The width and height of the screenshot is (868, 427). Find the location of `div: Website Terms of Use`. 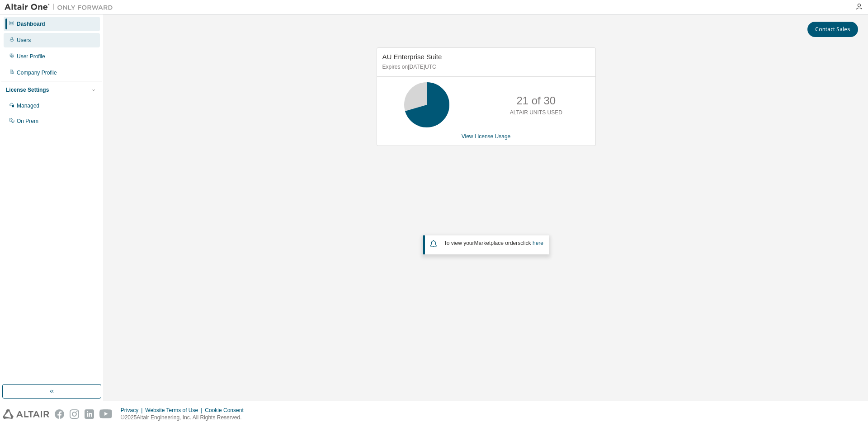

div: Website Terms of Use is located at coordinates (175, 410).